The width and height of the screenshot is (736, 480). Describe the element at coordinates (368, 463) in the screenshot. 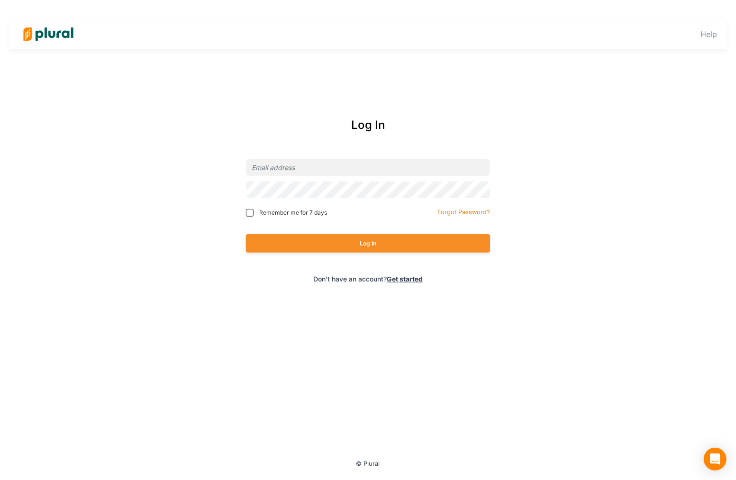

I see `small: © Plural` at that location.